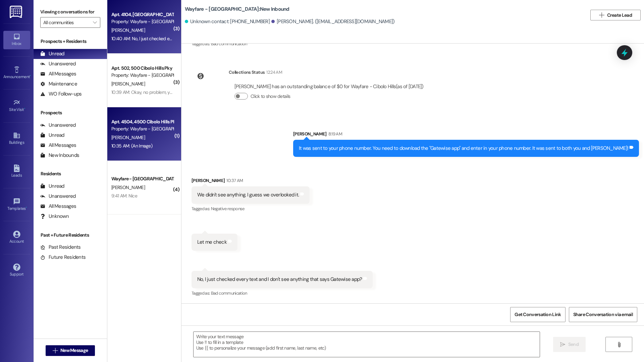 This screenshot has width=644, height=362. I want to click on span: Negative response, so click(228, 208).